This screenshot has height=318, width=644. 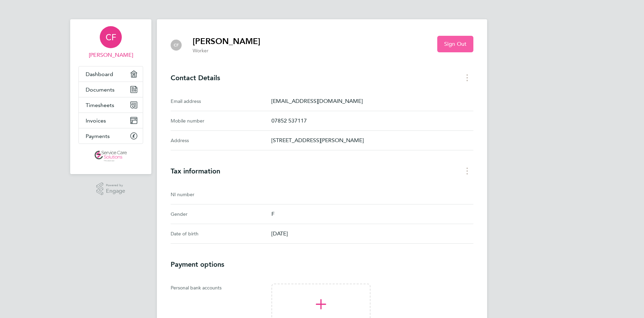 What do you see at coordinates (221, 101) in the screenshot?
I see `div: Email address` at bounding box center [221, 101].